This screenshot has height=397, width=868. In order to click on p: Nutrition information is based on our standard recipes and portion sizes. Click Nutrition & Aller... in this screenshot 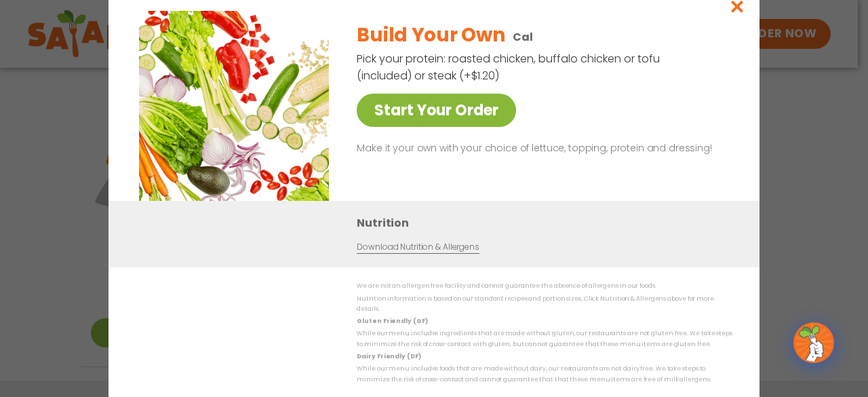, I will do `click(545, 303)`.